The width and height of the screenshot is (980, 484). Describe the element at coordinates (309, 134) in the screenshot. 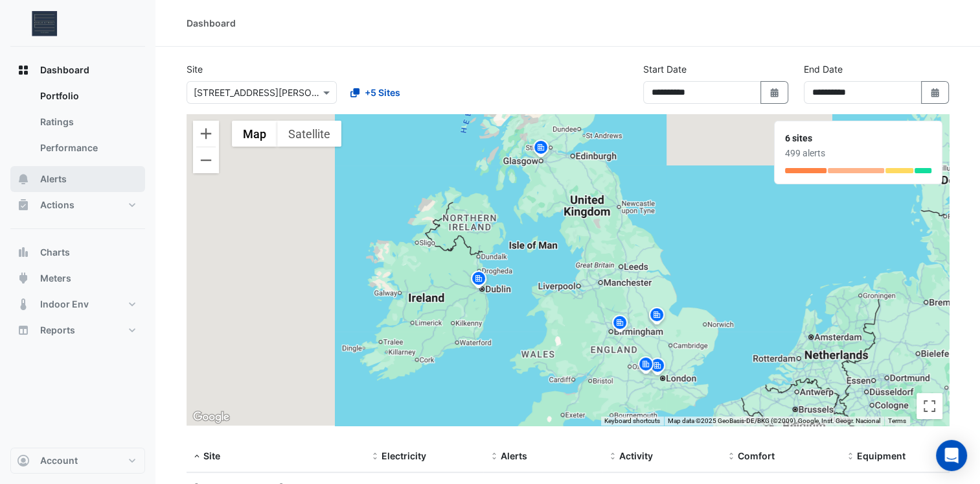

I see `button: Show satellite imagery` at that location.